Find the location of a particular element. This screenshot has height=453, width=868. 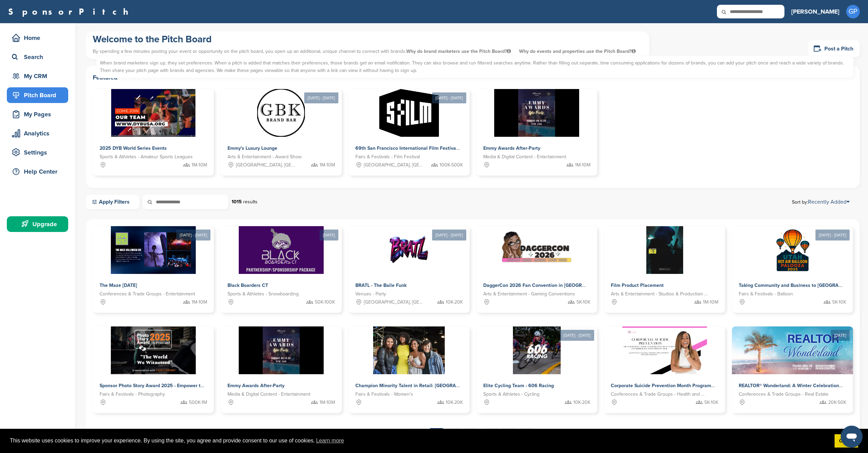

a: Analytics is located at coordinates (37, 134).